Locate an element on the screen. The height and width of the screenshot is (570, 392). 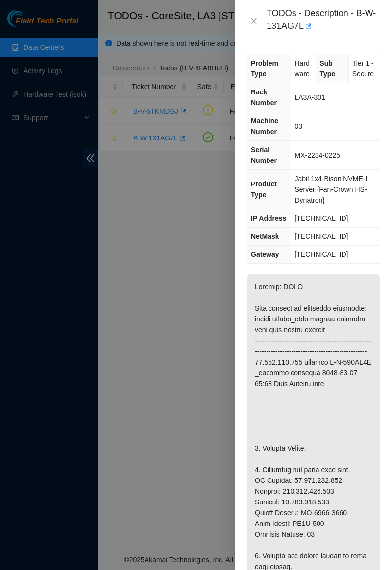
span: Serial Number is located at coordinates (264, 156).